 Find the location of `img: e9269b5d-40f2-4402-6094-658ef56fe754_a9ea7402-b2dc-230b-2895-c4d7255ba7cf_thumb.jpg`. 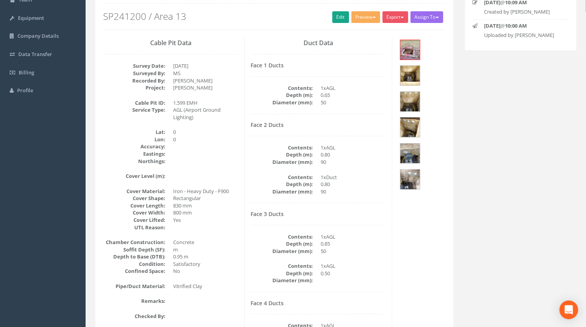

img: e9269b5d-40f2-4402-6094-658ef56fe754_a9ea7402-b2dc-230b-2895-c4d7255ba7cf_thumb.jpg is located at coordinates (410, 76).